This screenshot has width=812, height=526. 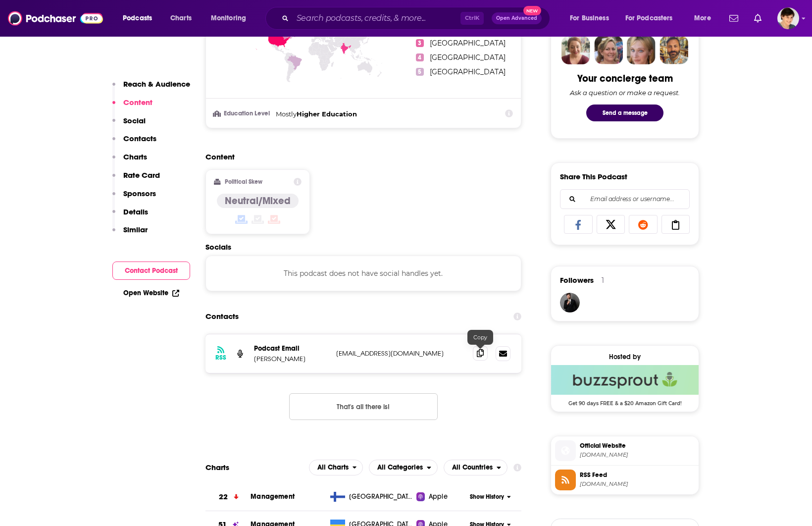 I want to click on h3: 22, so click(x=224, y=497).